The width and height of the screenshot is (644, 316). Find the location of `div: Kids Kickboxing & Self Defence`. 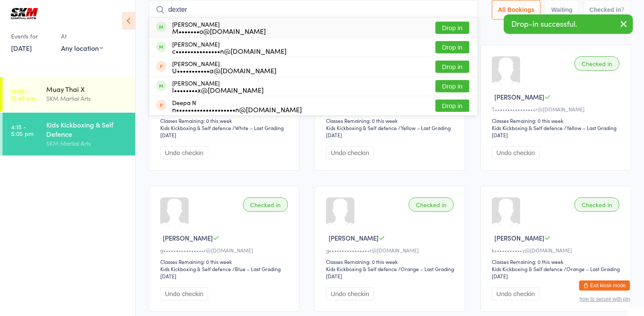

div: Kids Kickboxing & Self Defence is located at coordinates (87, 129).